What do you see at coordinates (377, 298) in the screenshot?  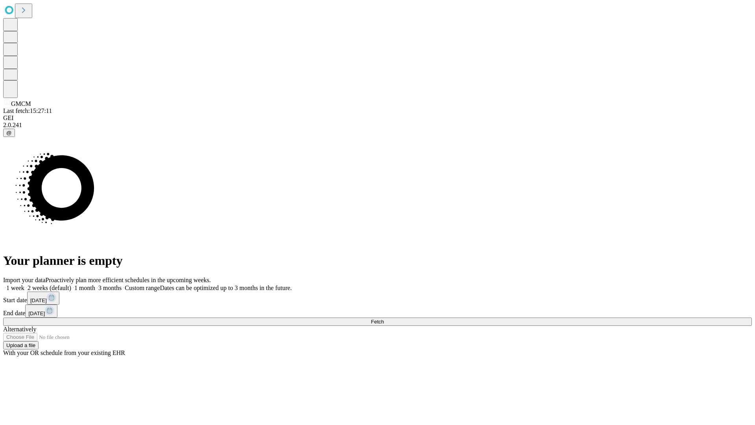 I see `div: Start date` at bounding box center [377, 298].